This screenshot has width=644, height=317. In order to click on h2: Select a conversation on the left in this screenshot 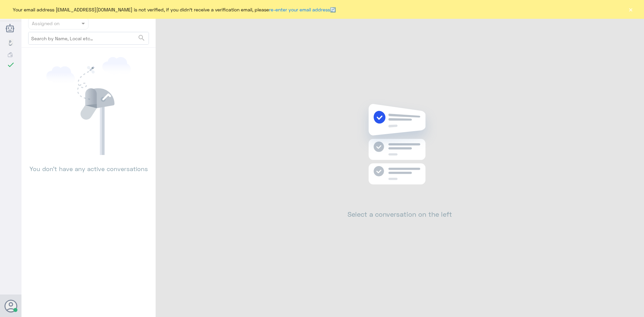, I will do `click(400, 214)`.